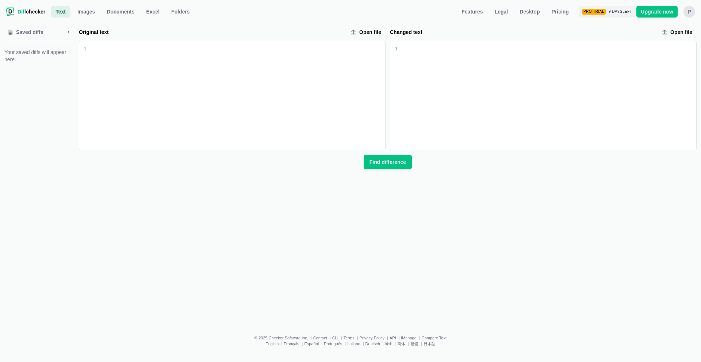  What do you see at coordinates (689, 12) in the screenshot?
I see `button: P` at bounding box center [689, 12].